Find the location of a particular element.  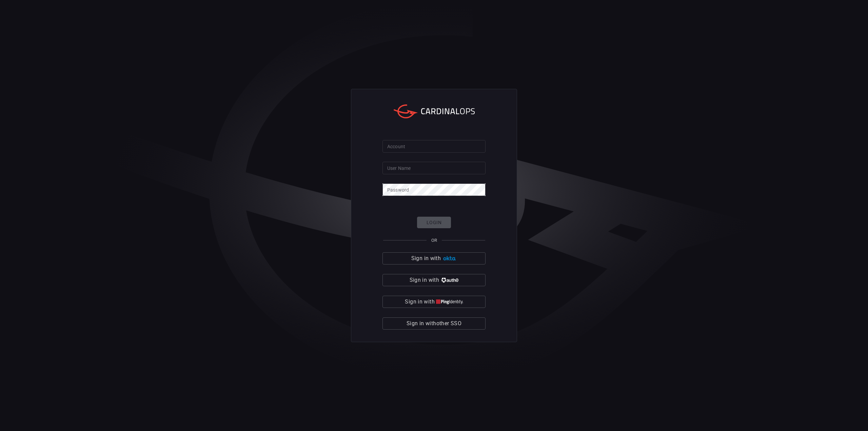

img: vP8Hhh4KuCH8AavWKdZY7RZgAAAAASUVORK5CYII= is located at coordinates (449, 280).